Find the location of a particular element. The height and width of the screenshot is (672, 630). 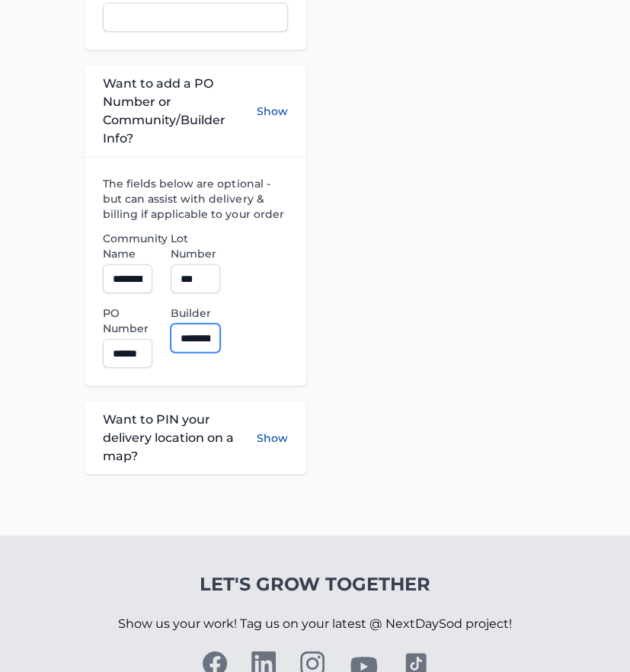

span: Want to add a PO Number or Community/Builder Info? is located at coordinates (179, 111).